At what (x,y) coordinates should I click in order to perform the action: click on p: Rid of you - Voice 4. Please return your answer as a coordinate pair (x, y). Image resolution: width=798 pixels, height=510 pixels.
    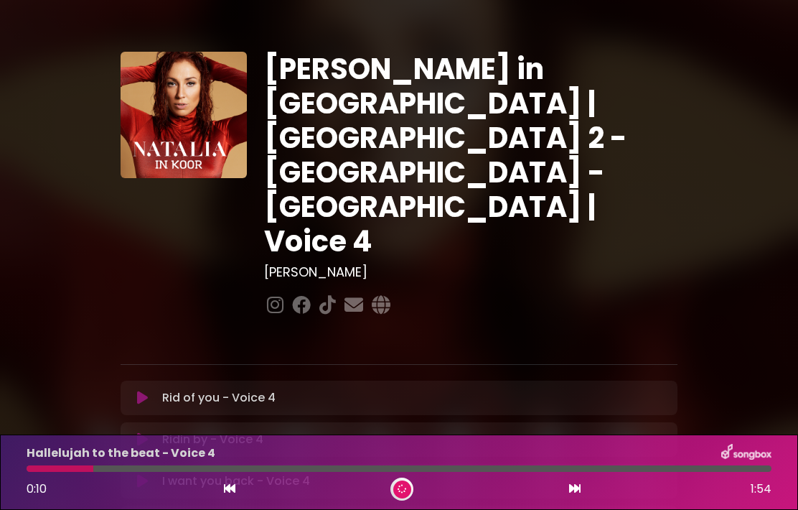
    Looking at the image, I should click on (219, 398).